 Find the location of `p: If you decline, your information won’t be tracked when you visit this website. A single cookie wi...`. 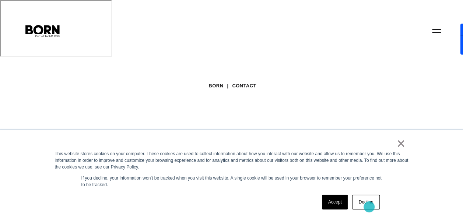

p: If you decline, your information won’t be tracked when you visit this website. A single cookie wi... is located at coordinates (231, 181).